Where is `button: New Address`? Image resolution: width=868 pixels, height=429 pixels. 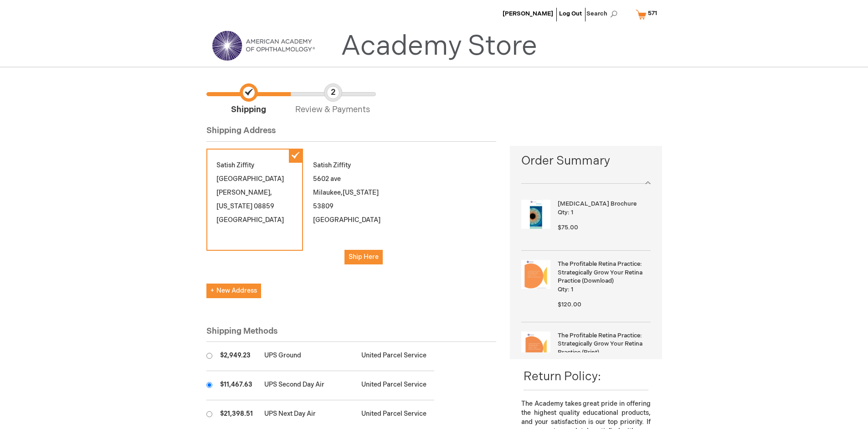 button: New Address is located at coordinates (233, 291).